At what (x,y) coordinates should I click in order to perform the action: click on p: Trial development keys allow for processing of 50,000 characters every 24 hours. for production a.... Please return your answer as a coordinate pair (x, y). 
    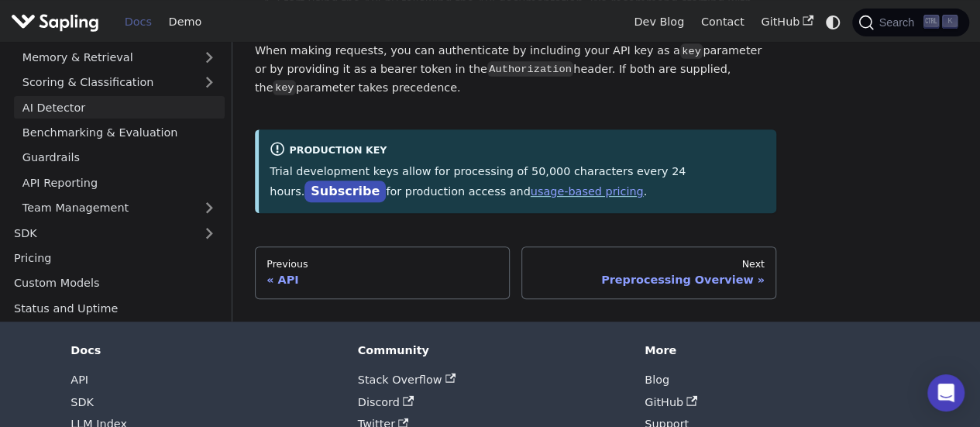
    Looking at the image, I should click on (517, 182).